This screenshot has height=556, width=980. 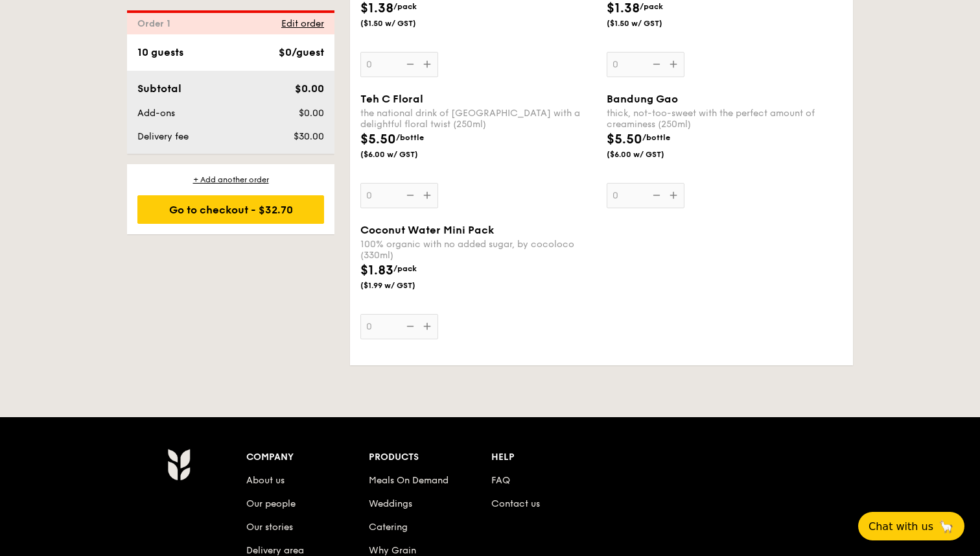 What do you see at coordinates (309, 136) in the screenshot?
I see `span: $30.00` at bounding box center [309, 136].